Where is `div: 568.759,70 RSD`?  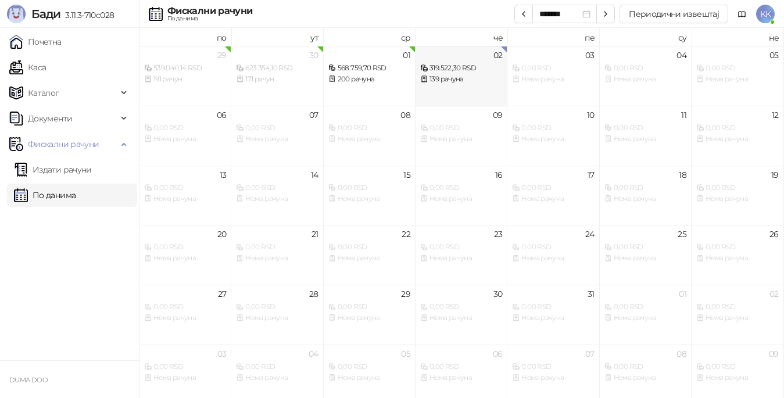 div: 568.759,70 RSD is located at coordinates (369, 68).